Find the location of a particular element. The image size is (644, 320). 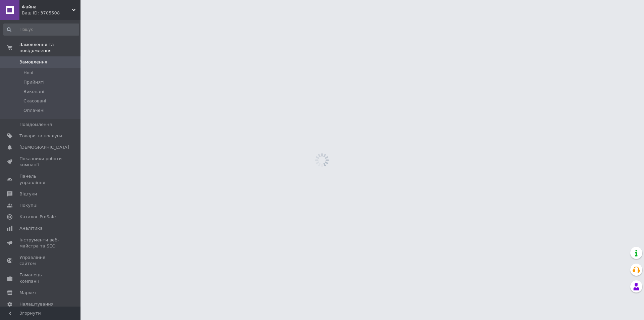

span: Показники роботи компанії is located at coordinates (41, 162).